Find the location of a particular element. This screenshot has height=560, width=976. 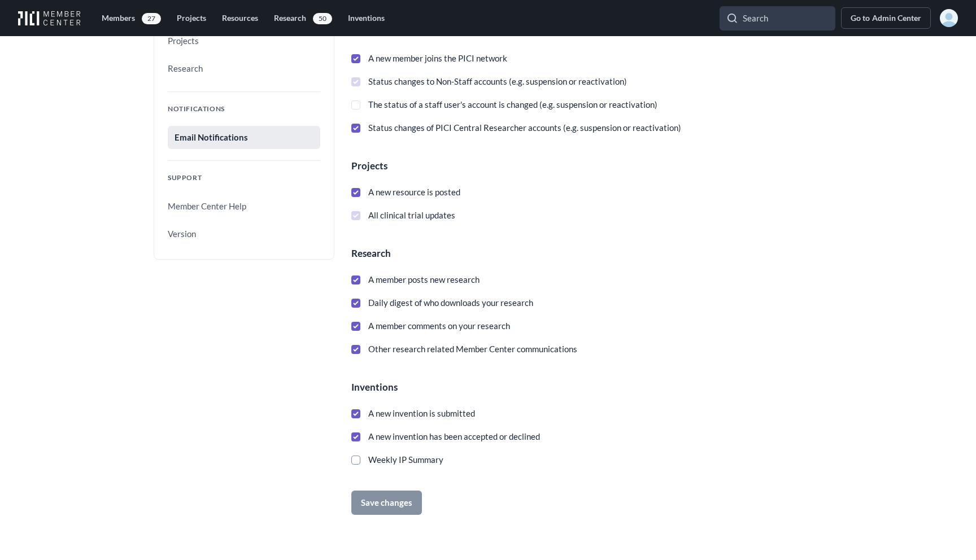

span: A new member joins the PICI network is located at coordinates (434, 58).